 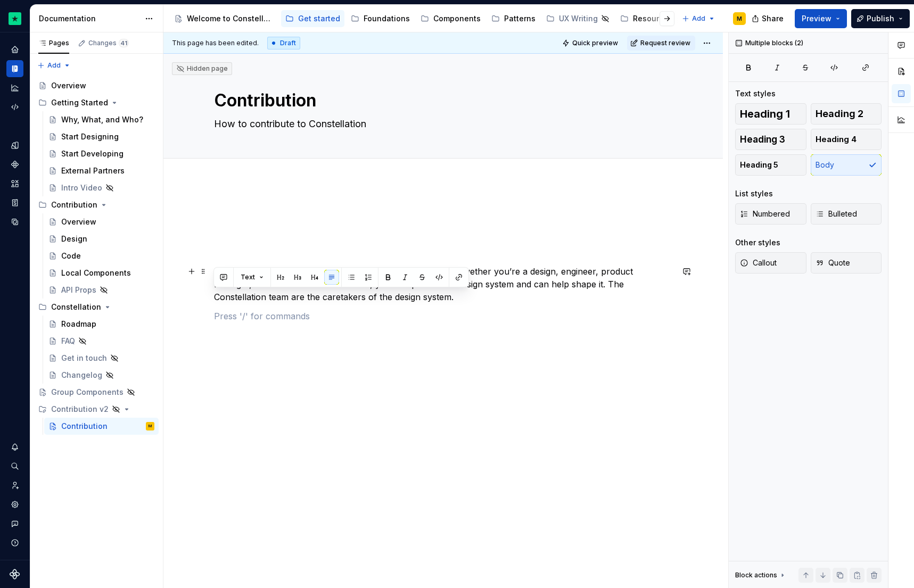 I want to click on div: UX Writing, so click(x=578, y=18).